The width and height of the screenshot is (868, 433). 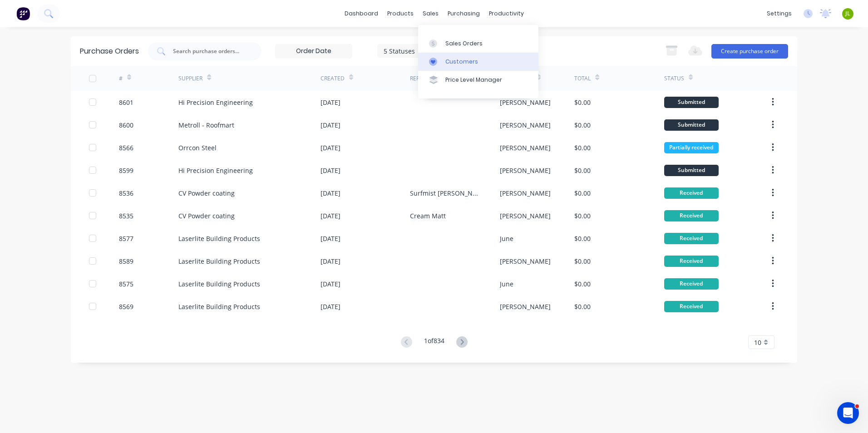 I want to click on div: Price Level Manager, so click(x=474, y=80).